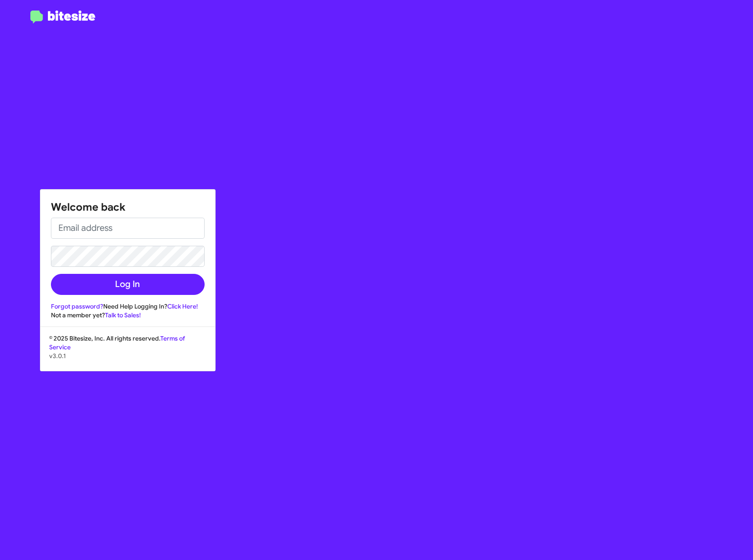  Describe the element at coordinates (77, 306) in the screenshot. I see `a: Forgot password?` at that location.